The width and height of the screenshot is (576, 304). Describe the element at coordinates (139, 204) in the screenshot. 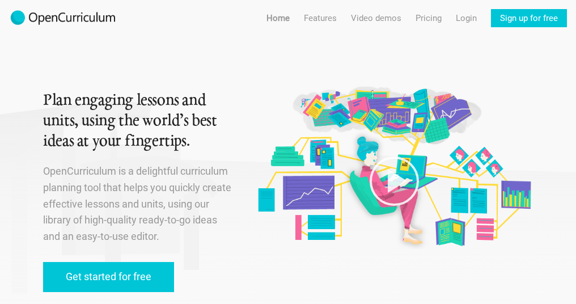

I see `p: OpenCurriculum is a delightful curriculum planning tool that helps you quickly create effective l...` at that location.